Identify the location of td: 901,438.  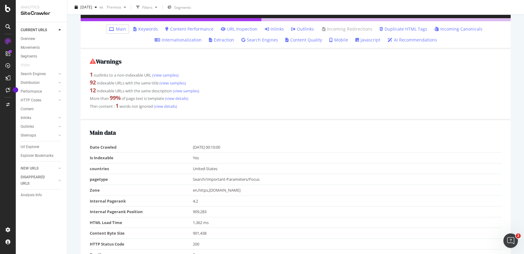
(347, 234).